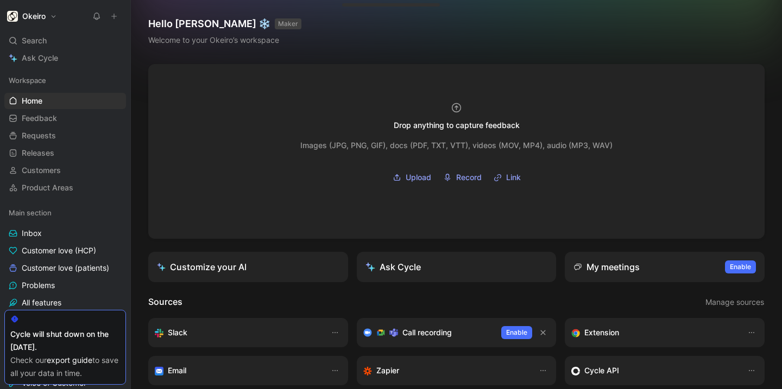 The image size is (782, 389). What do you see at coordinates (393, 267) in the screenshot?
I see `div: Ask Cycle` at bounding box center [393, 267].